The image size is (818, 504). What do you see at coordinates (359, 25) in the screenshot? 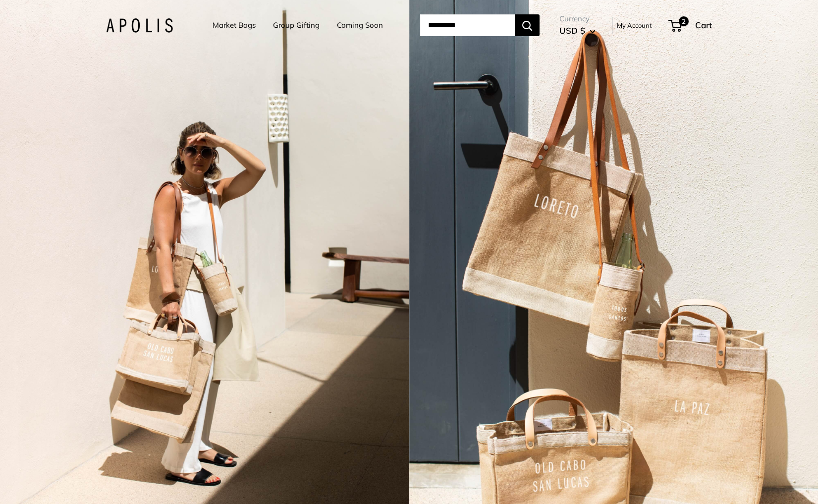
I see `a: Coming Soon` at bounding box center [359, 25].